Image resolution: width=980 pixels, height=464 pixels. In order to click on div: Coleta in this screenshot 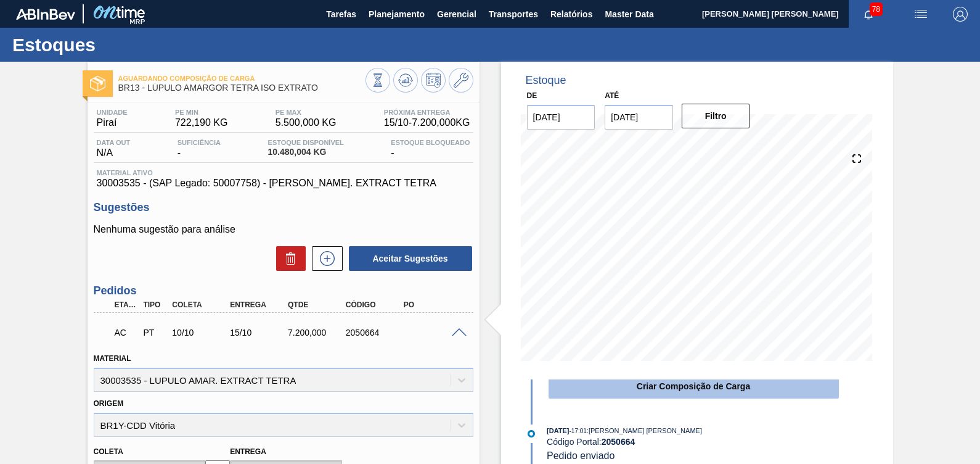, I will do `click(201, 304)`.